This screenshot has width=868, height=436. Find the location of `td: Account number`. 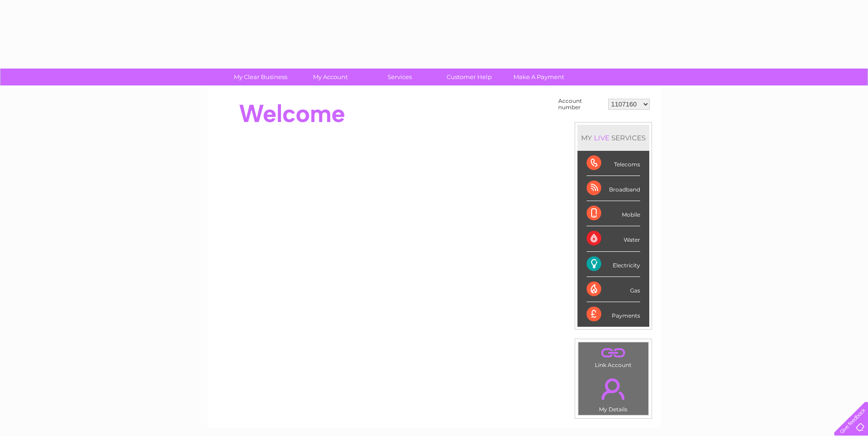

td: Account number is located at coordinates (580, 104).